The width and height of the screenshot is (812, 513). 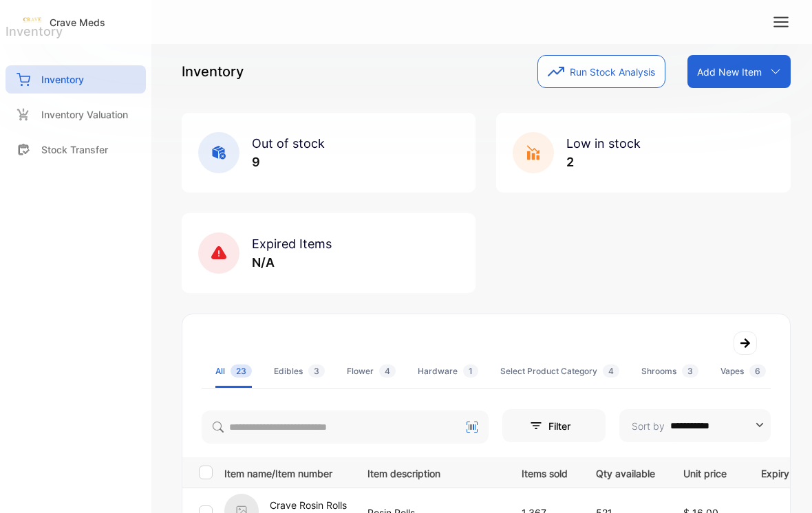 I want to click on p: Item name/Item number, so click(x=287, y=472).